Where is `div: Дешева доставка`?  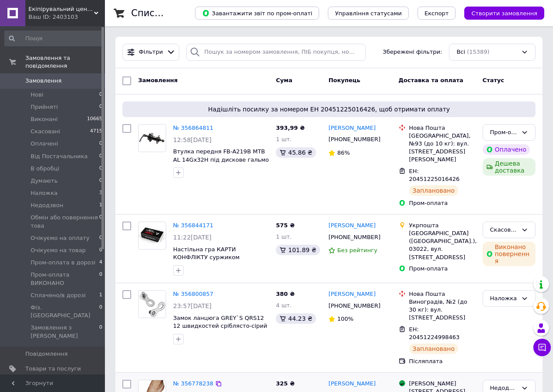
div: Дешева доставка is located at coordinates (509, 167).